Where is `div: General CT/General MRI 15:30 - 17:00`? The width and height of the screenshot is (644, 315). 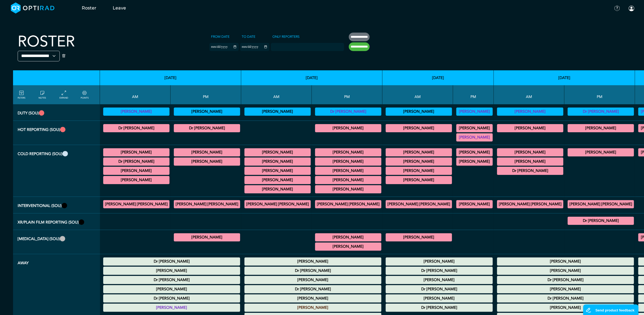
div: General CT/General MRI 15:30 - 17:00 is located at coordinates (348, 180).